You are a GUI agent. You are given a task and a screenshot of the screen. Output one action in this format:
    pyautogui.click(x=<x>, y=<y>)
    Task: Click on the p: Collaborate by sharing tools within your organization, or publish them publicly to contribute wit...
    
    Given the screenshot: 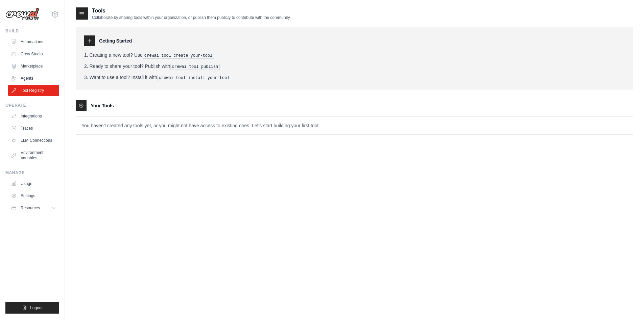 What is the action you would take?
    pyautogui.click(x=191, y=18)
    